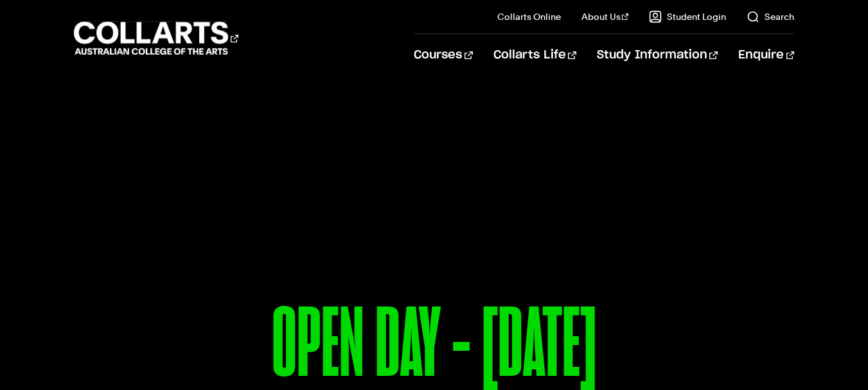  I want to click on a: Student Login, so click(688, 17).